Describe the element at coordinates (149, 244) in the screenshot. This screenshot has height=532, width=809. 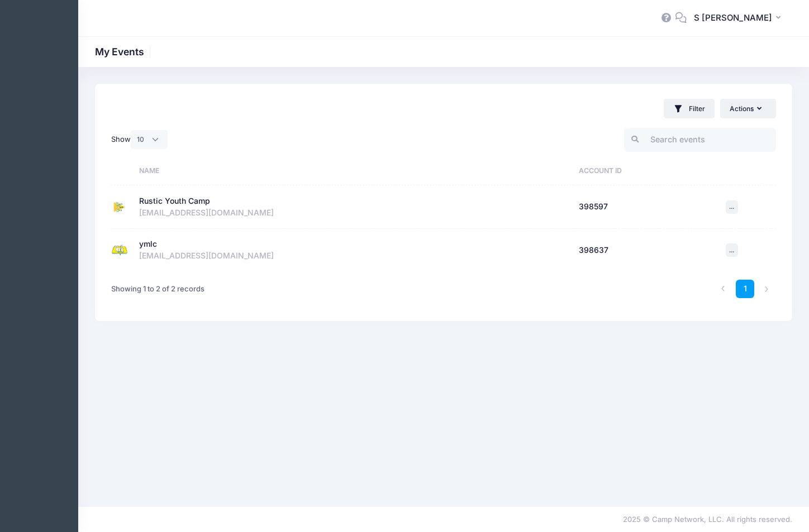
I see `div: ymlc` at that location.